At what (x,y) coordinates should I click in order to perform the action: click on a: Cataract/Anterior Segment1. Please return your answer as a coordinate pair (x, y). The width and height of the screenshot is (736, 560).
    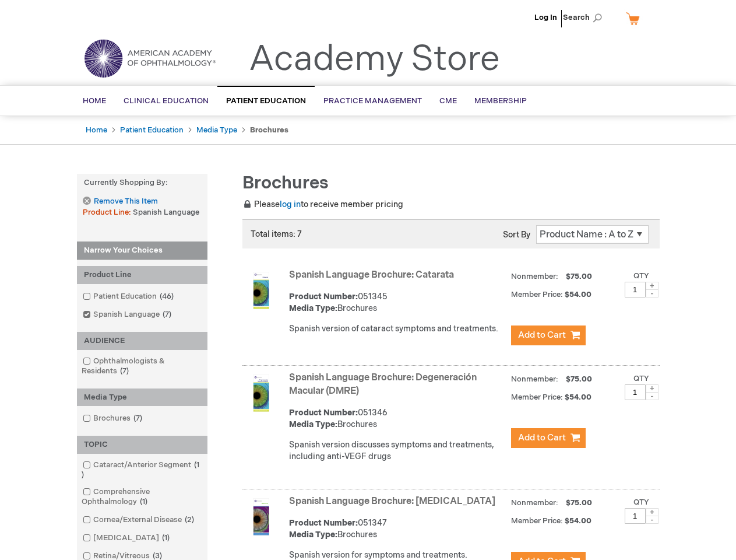
    Looking at the image, I should click on (142, 470).